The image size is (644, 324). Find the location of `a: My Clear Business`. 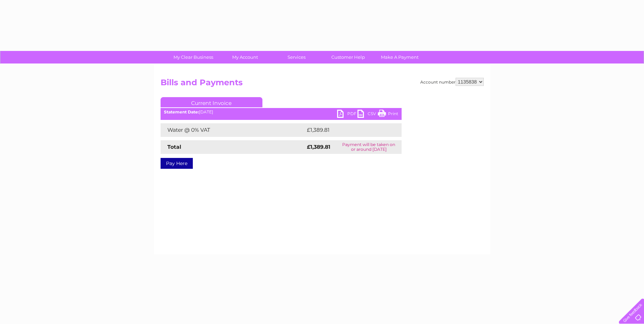

a: My Clear Business is located at coordinates (193, 57).